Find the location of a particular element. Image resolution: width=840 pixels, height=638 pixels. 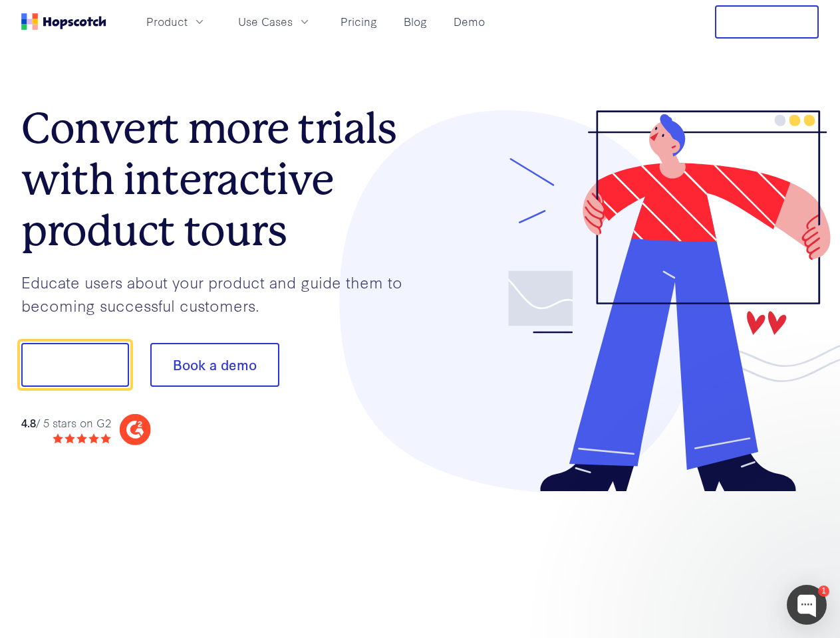

div: / 5 stars on G2 is located at coordinates (66, 423).